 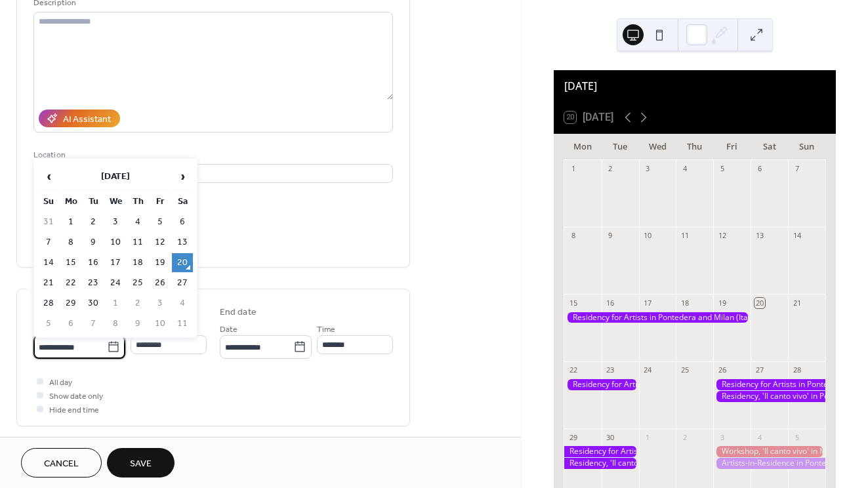 What do you see at coordinates (721, 303) in the screenshot?
I see `div: 19` at bounding box center [721, 303].